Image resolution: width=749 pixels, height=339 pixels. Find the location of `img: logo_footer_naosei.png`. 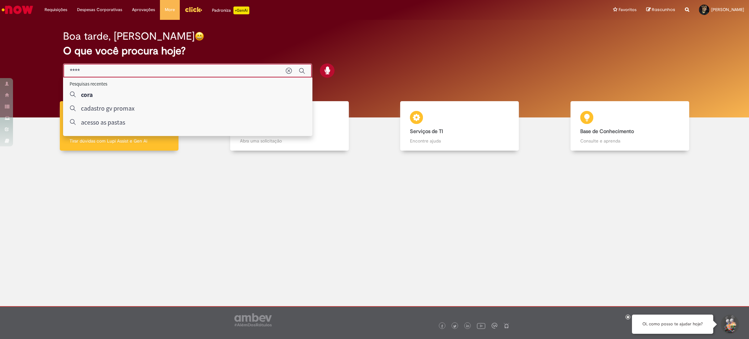

img: logo_footer_naosei.png is located at coordinates (507, 326).